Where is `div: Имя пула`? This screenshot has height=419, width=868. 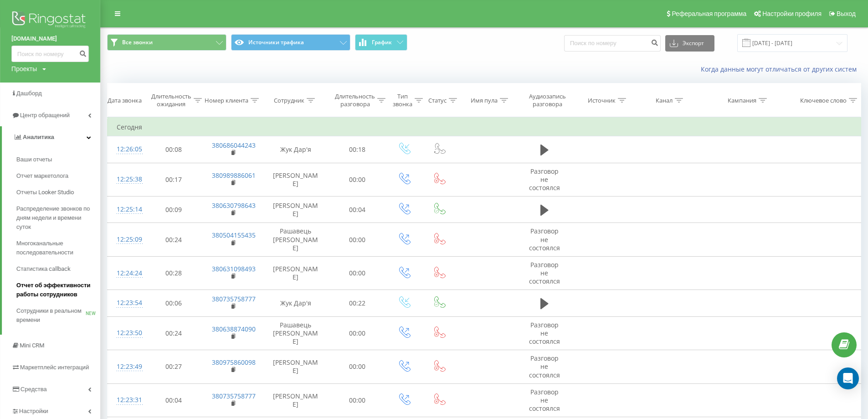 div: Имя пула is located at coordinates (484, 100).